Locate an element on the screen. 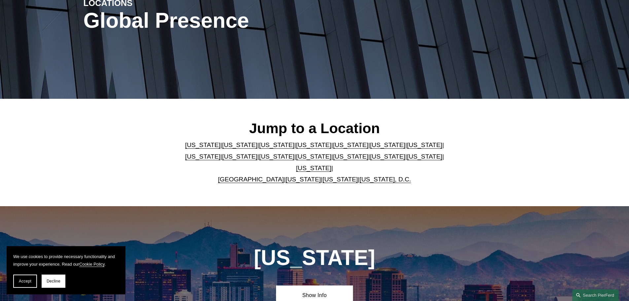 This screenshot has height=301, width=629. span: Decline is located at coordinates (54, 281).